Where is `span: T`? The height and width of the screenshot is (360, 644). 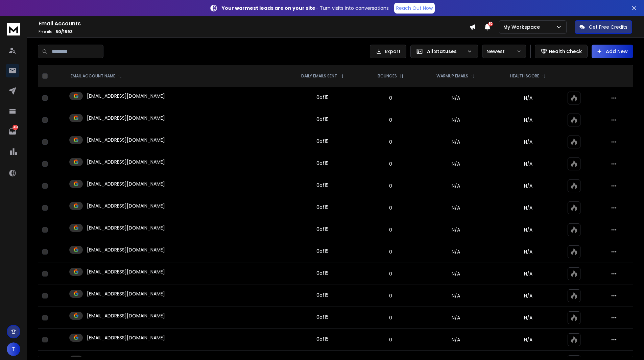
span: T is located at coordinates (13, 349).